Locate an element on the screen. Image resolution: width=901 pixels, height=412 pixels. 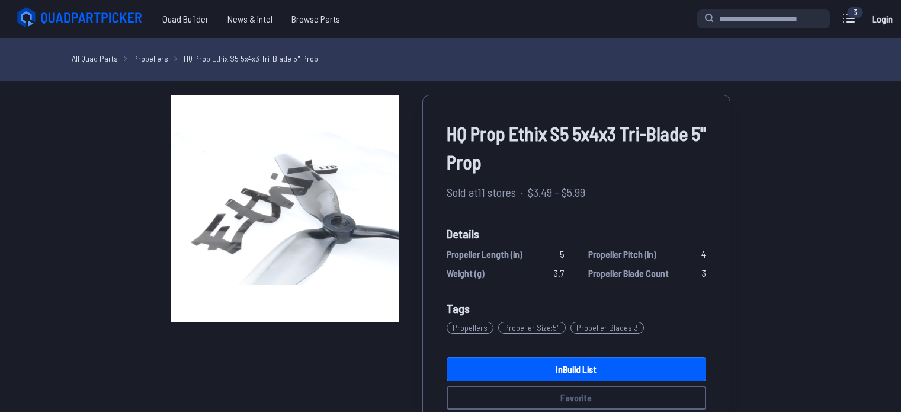
a: Quad Builder is located at coordinates (185, 19).